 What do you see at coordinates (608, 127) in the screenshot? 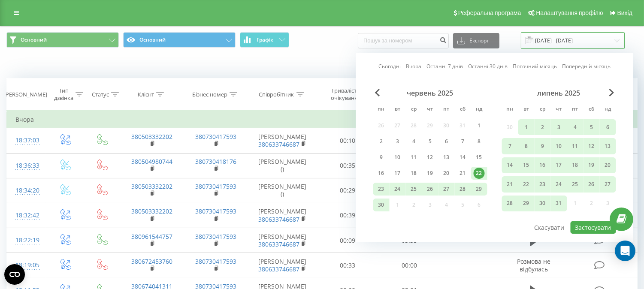
I see `div: нд 6 лип 2025 р.` at bounding box center [608, 127].